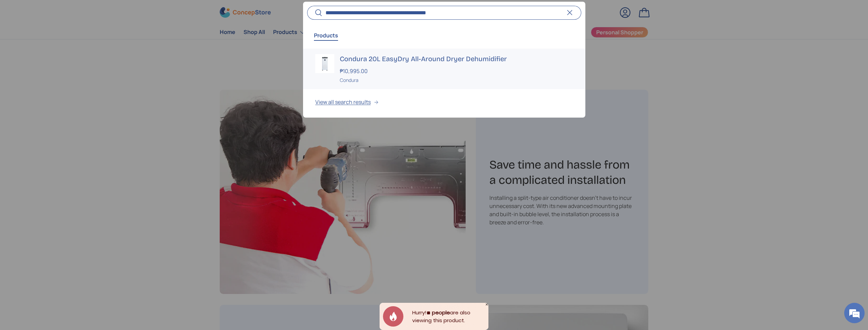  I want to click on h3: Condura 20L EasyDry All-Around Dryer Dehumidifier, so click(457, 59).